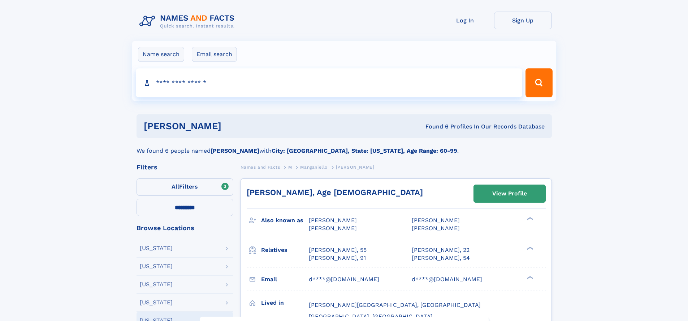  What do you see at coordinates (314, 167) in the screenshot?
I see `span: Manganiello` at bounding box center [314, 167].